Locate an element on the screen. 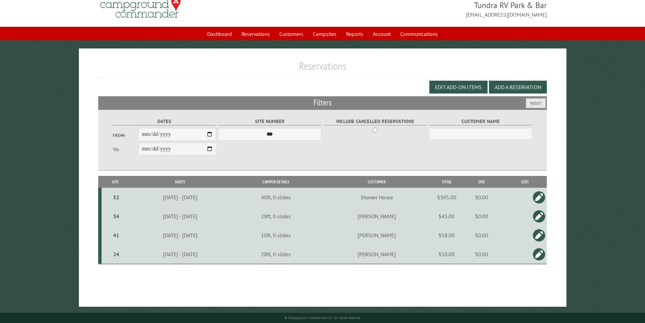 The image size is (645, 323). button: Edit Add-on Items is located at coordinates (458, 87).